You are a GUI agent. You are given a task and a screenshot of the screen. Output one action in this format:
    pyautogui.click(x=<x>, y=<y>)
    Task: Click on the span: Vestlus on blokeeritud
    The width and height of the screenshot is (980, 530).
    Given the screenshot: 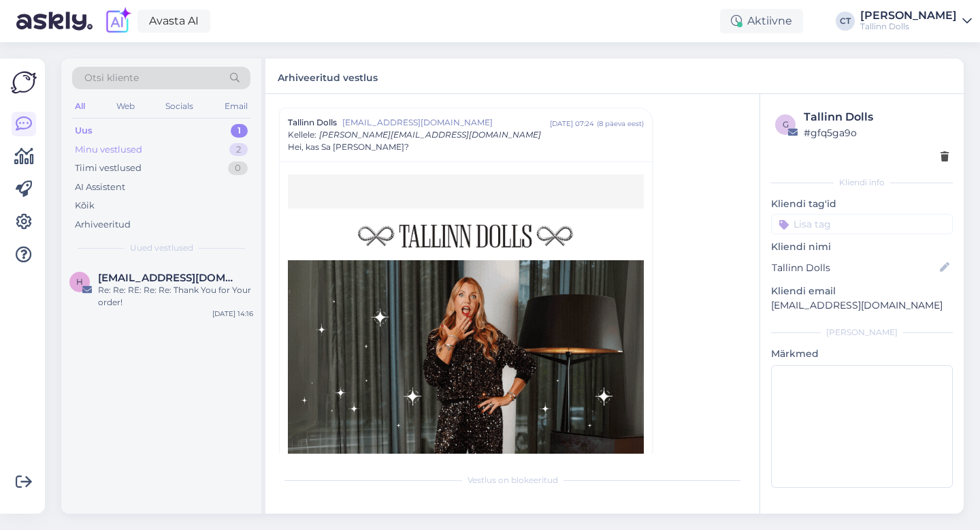 What is the action you would take?
    pyautogui.click(x=512, y=480)
    